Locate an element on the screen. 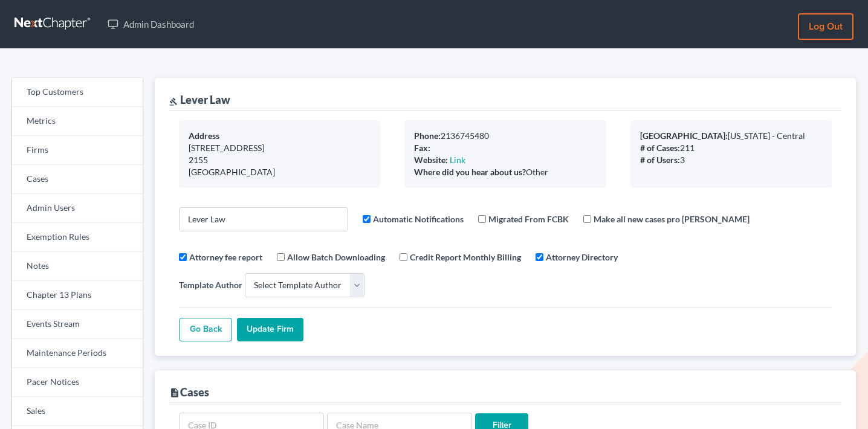 This screenshot has height=429, width=868. div: Other is located at coordinates (505, 172).